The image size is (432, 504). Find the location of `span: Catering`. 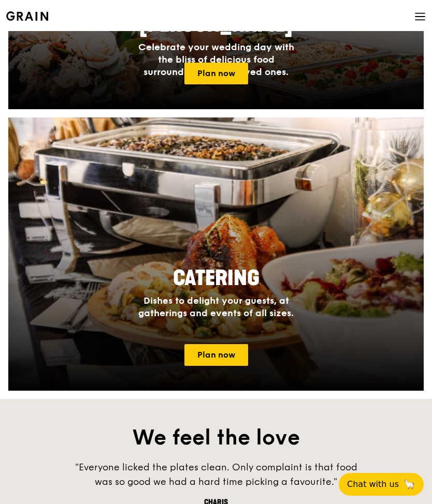

span: Catering is located at coordinates (216, 278).